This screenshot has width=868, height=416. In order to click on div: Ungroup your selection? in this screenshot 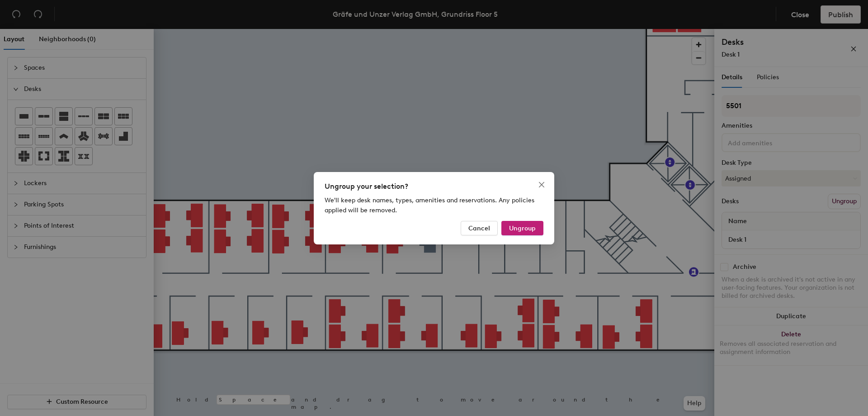, I will do `click(434, 186)`.